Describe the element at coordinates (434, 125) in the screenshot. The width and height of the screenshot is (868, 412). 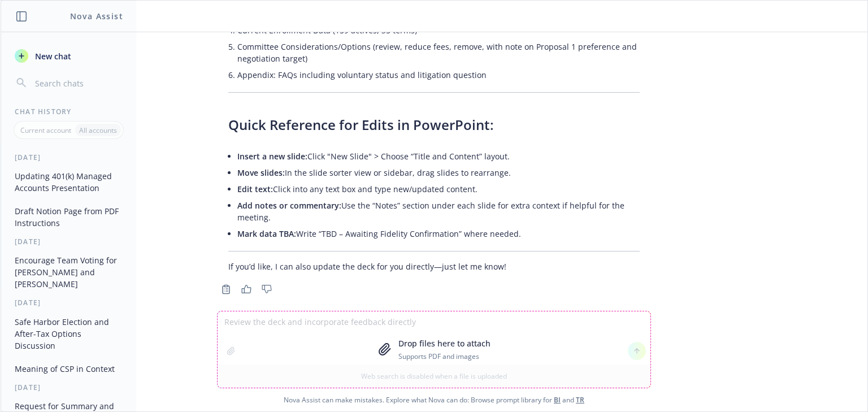
I see `h3: Quick Reference for Edits in PowerPoint:` at that location.